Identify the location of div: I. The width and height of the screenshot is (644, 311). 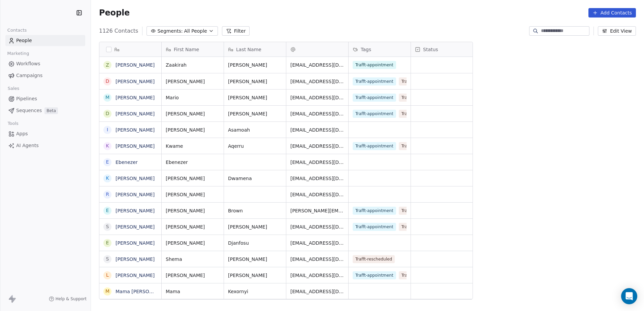
(108, 130).